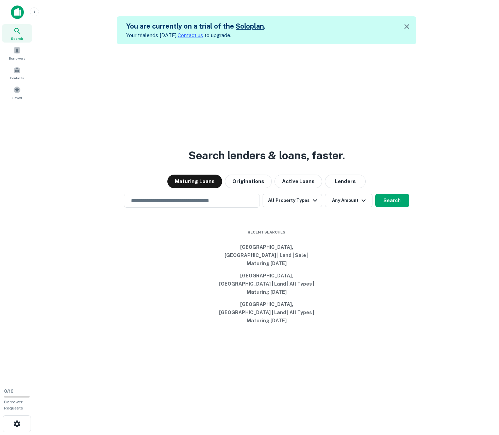  I want to click on span: Search, so click(17, 38).